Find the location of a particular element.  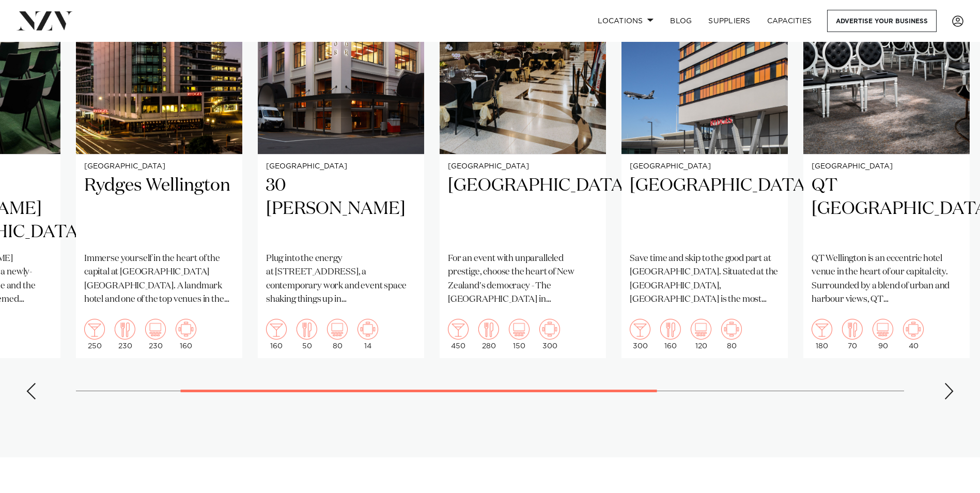

a: BLOG is located at coordinates (681, 21).